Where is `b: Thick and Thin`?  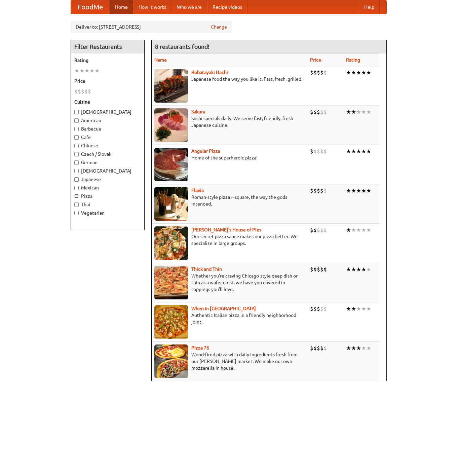
b: Thick and Thin is located at coordinates (207, 269).